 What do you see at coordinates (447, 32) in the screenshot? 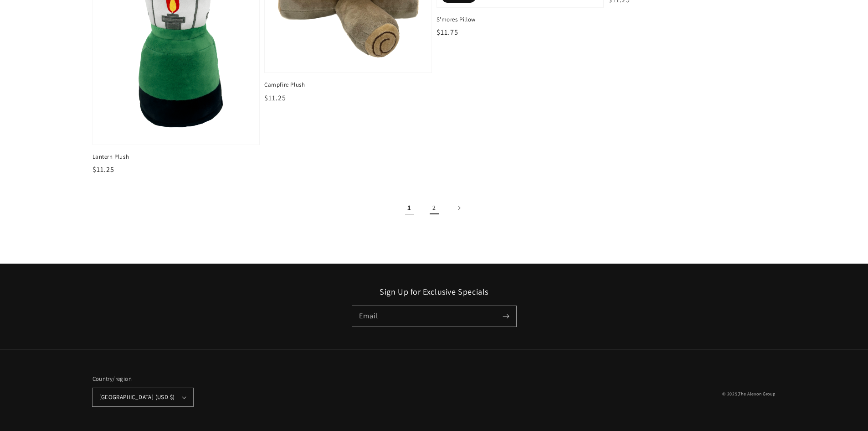
I see `span: $11.75` at bounding box center [447, 32].